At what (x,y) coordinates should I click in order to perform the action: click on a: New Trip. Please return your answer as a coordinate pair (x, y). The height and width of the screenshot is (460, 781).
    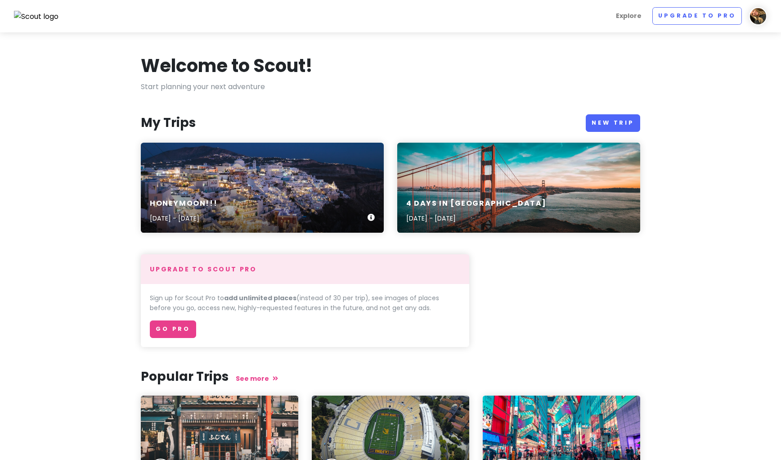
    Looking at the image, I should click on (613, 123).